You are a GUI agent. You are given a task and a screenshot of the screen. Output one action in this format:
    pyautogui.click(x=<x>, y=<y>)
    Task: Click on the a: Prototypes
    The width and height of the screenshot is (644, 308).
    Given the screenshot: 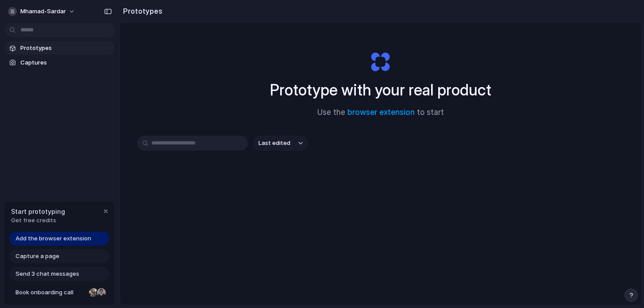 What is the action you would take?
    pyautogui.click(x=60, y=48)
    